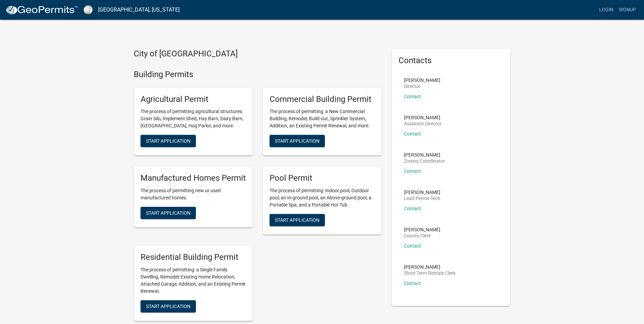 This screenshot has width=644, height=324. Describe the element at coordinates (451, 60) in the screenshot. I see `h5: Contacts` at that location.